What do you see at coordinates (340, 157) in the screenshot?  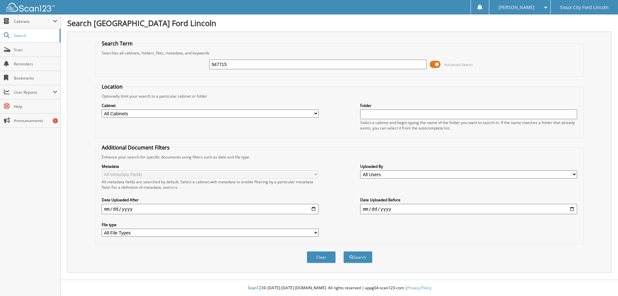 I see `div: Enhance your search for specific documents using filters such as date and file type.` at bounding box center [340, 157].